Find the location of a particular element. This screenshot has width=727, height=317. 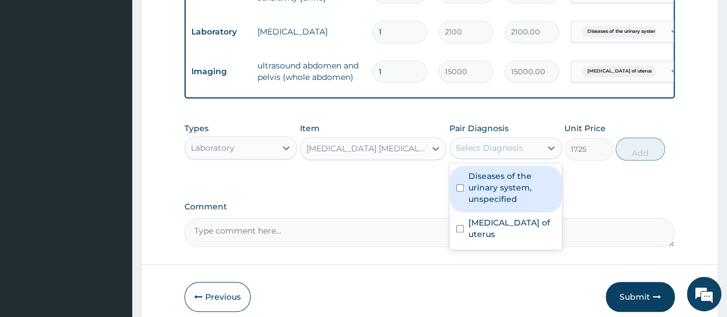

label: Diseases of the urinary system, unspecified is located at coordinates (512, 187).